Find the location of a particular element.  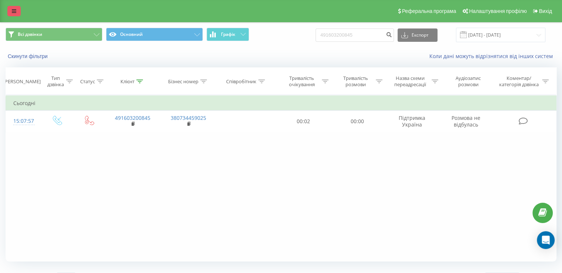

td: Підтримка Україна is located at coordinates (412, 121).